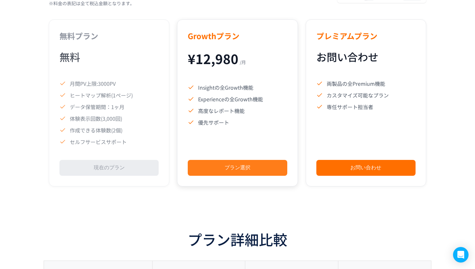 The width and height of the screenshot is (475, 269). Describe the element at coordinates (109, 107) in the screenshot. I see `li: データ保管期間：1ヶ月` at that location.